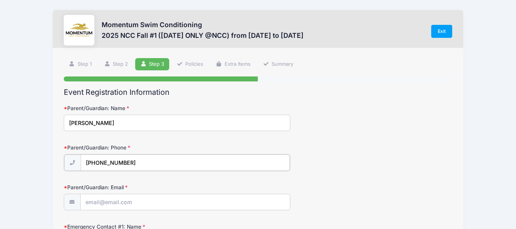  Describe the element at coordinates (116, 64) in the screenshot. I see `a: Step 2` at that location.